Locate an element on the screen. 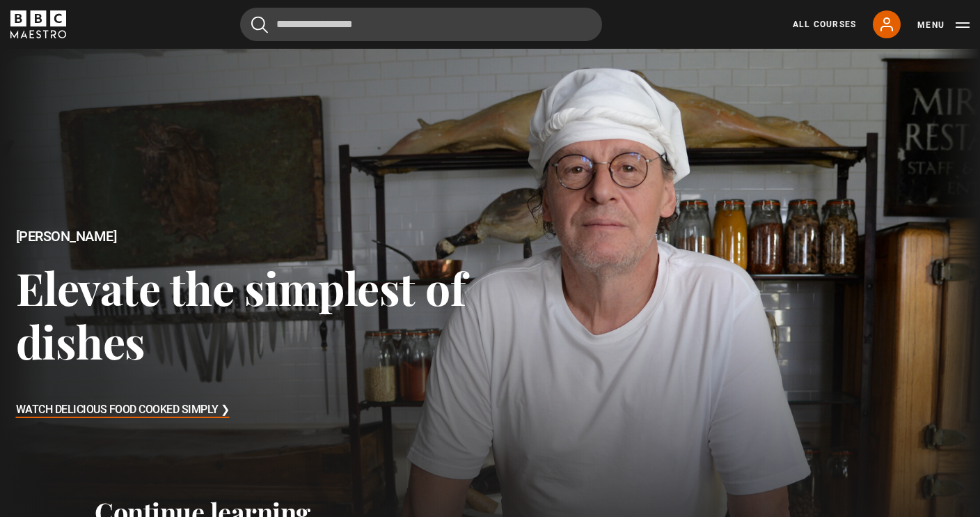 The height and width of the screenshot is (517, 980). input: Search is located at coordinates (421, 25).